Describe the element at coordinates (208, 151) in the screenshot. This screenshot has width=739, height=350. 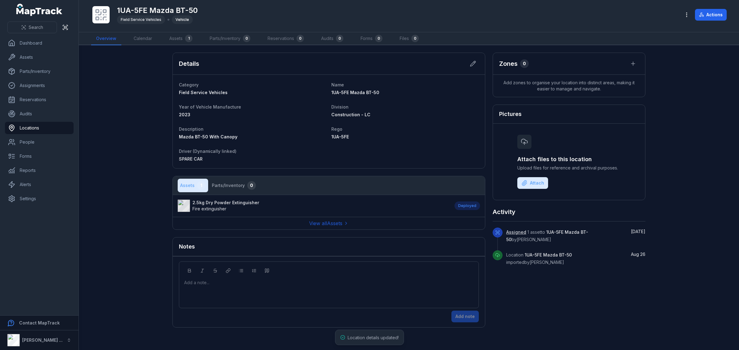
I see `span: Driver (Dynamically linked)` at that location.